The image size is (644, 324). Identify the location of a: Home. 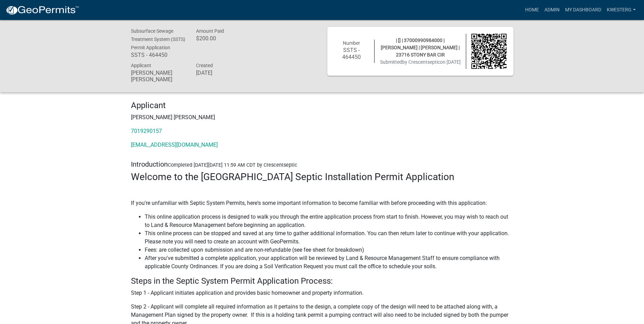
(532, 10).